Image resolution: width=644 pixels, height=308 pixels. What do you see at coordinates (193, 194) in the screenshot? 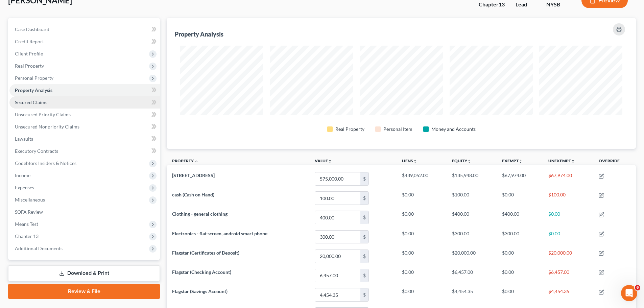
I see `span: cash (Cash on Hand)` at bounding box center [193, 194].